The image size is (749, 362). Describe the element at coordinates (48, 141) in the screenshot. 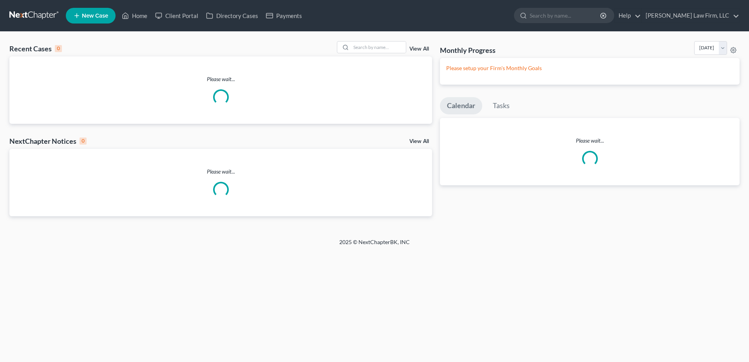

I see `div: NextChapter Notices` at that location.